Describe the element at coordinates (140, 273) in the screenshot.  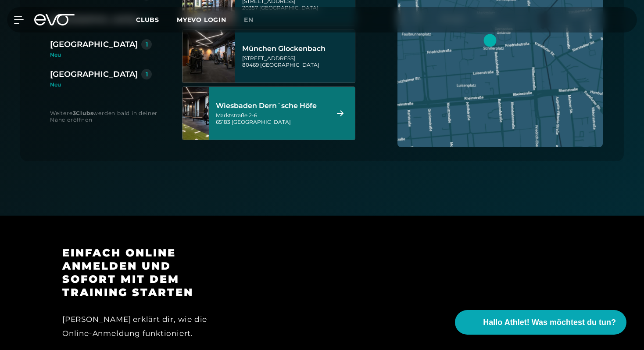
I see `h3: Einfach online anmelden und sofort mit dem Training starten` at that location.